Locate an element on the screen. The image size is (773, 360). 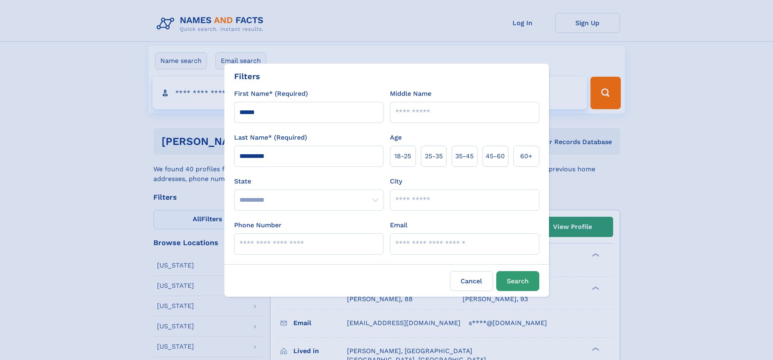
label: First Name* (Required) is located at coordinates (271, 94).